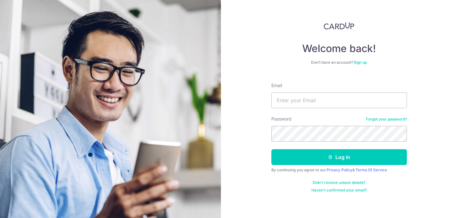 The width and height of the screenshot is (457, 218). What do you see at coordinates (339, 26) in the screenshot?
I see `img: CardUp Logo` at bounding box center [339, 26].